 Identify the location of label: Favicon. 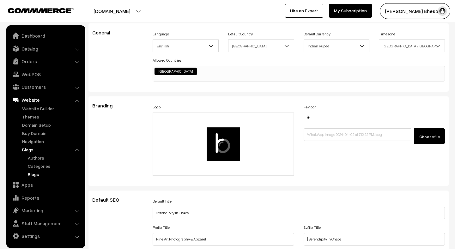
(310, 107).